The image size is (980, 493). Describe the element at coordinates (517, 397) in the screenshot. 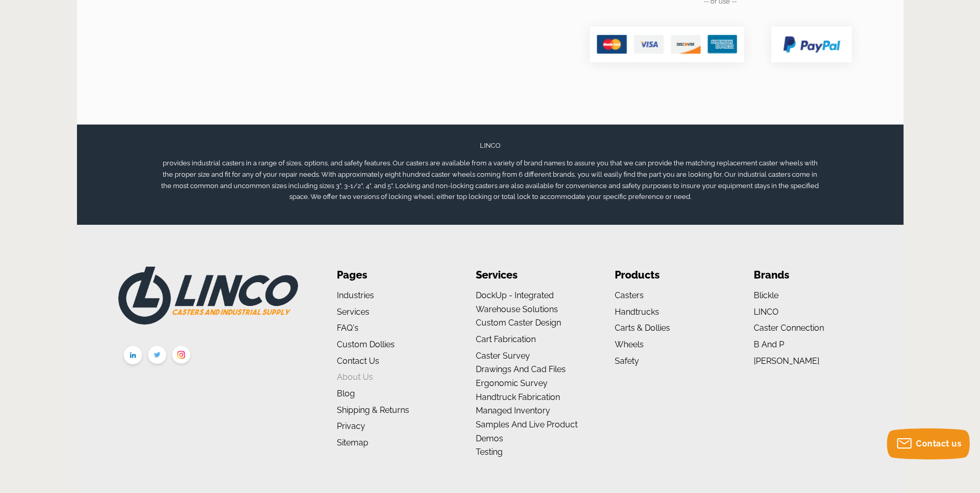

I see `a: Handtruck Fabrication` at that location.